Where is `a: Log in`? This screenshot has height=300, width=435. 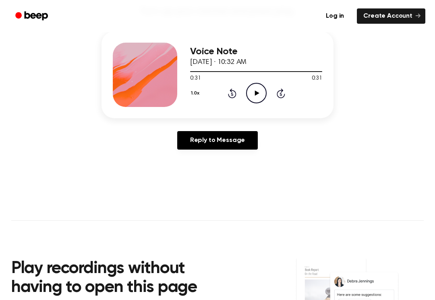 a: Log in is located at coordinates (335, 16).